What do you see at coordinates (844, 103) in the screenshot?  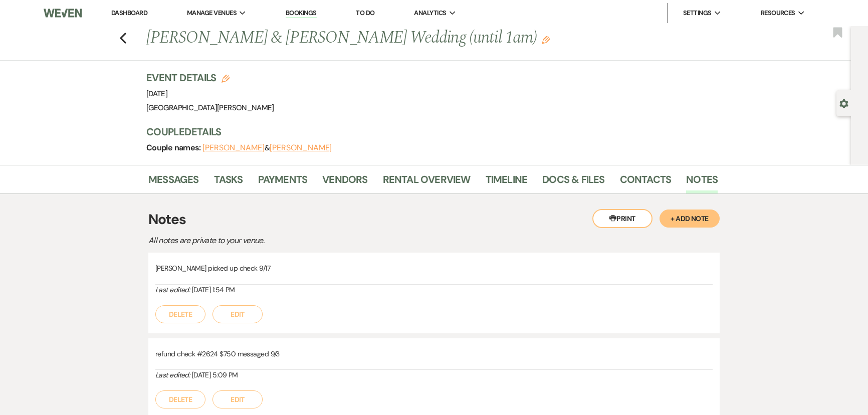 I see `button: Open lead details` at bounding box center [844, 103].